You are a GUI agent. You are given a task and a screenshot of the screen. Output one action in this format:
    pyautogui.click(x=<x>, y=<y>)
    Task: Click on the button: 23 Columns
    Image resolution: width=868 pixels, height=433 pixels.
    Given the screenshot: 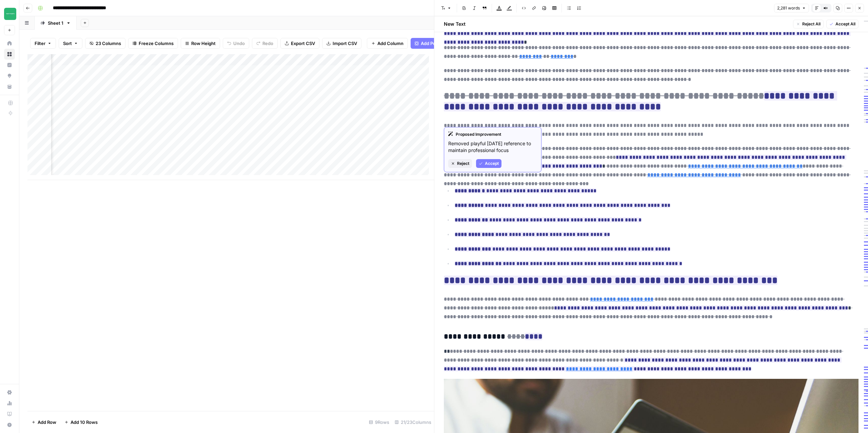 What is the action you would take?
    pyautogui.click(x=105, y=43)
    